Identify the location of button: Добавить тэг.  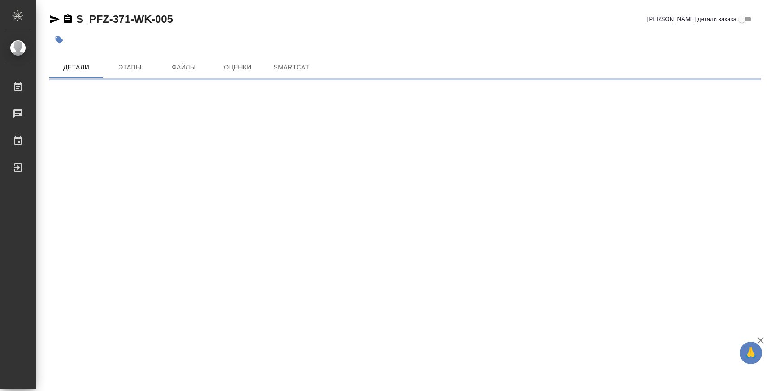
(59, 40).